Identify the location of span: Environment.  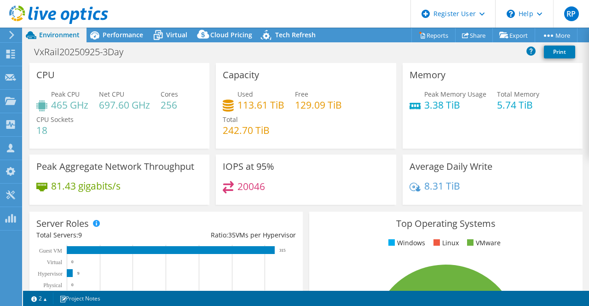
(59, 35).